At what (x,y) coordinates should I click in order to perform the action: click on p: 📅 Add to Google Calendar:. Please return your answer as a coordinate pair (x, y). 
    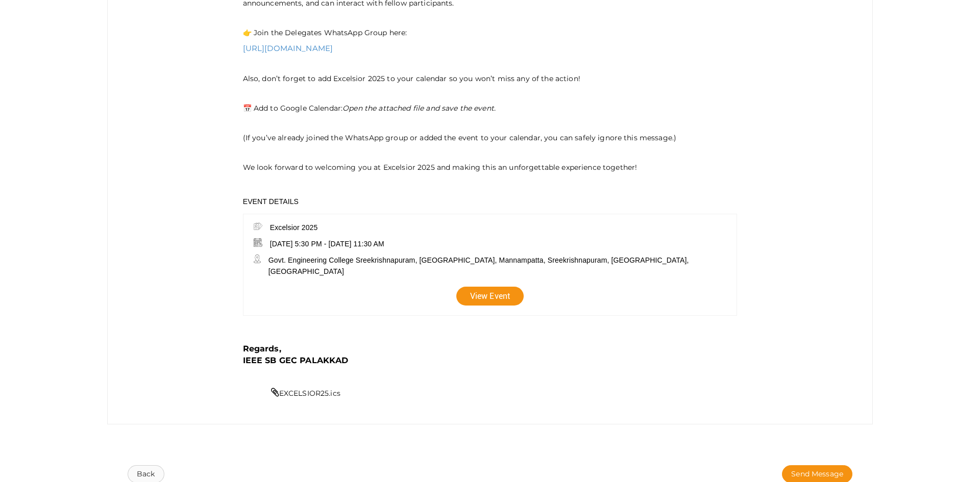
    Looking at the image, I should click on (486, 108).